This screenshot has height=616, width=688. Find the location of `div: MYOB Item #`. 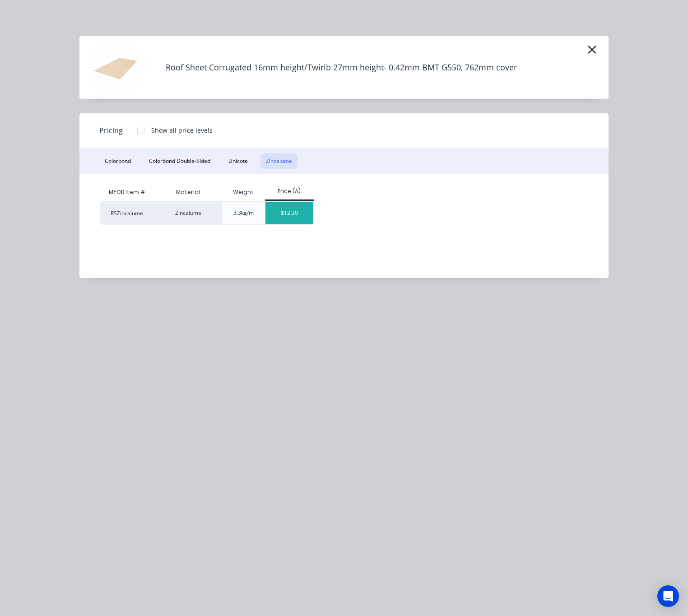

div: MYOB Item # is located at coordinates (127, 192).